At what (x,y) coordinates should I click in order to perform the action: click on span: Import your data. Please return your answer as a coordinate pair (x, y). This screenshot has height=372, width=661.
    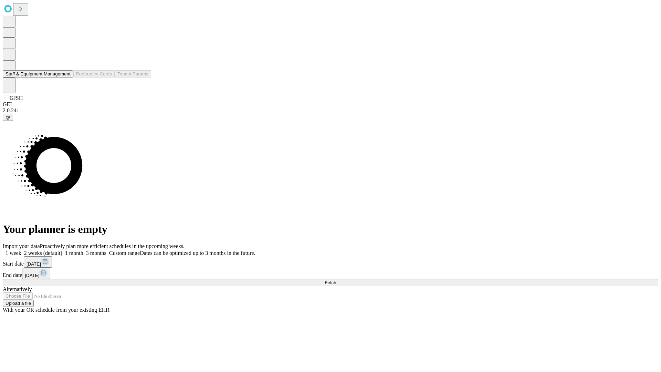
    Looking at the image, I should click on (21, 246).